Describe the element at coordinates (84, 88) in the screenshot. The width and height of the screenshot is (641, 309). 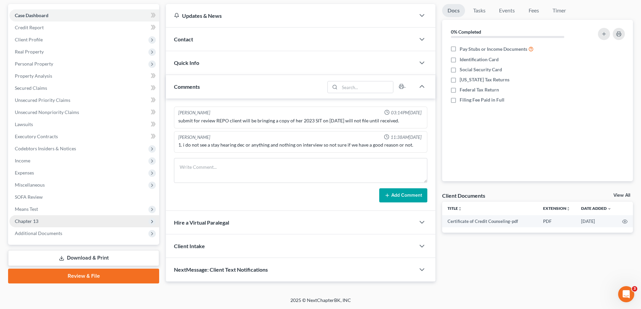
I see `a: Secured Claims` at that location.